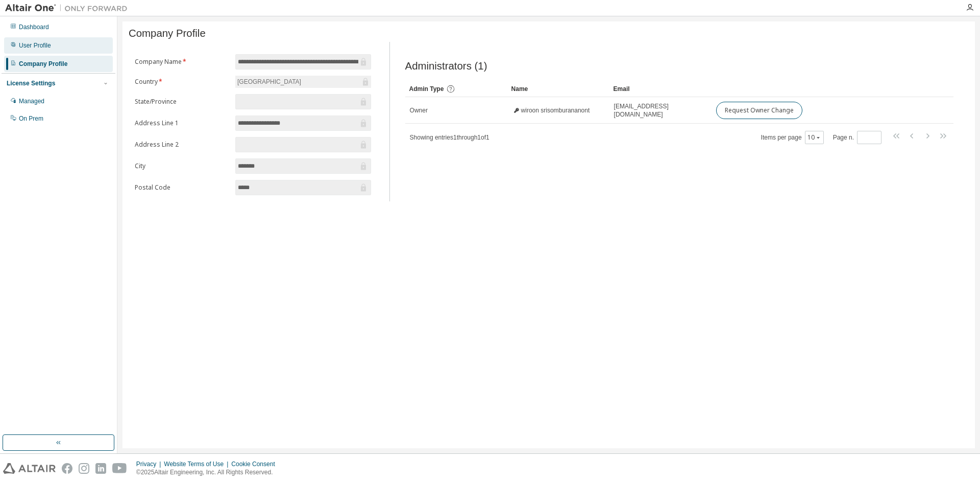  What do you see at coordinates (661, 89) in the screenshot?
I see `div: Email` at bounding box center [661, 89].